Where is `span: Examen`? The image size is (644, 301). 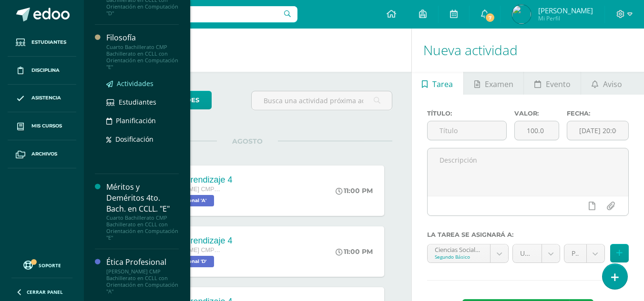 span: Examen is located at coordinates (499, 84).